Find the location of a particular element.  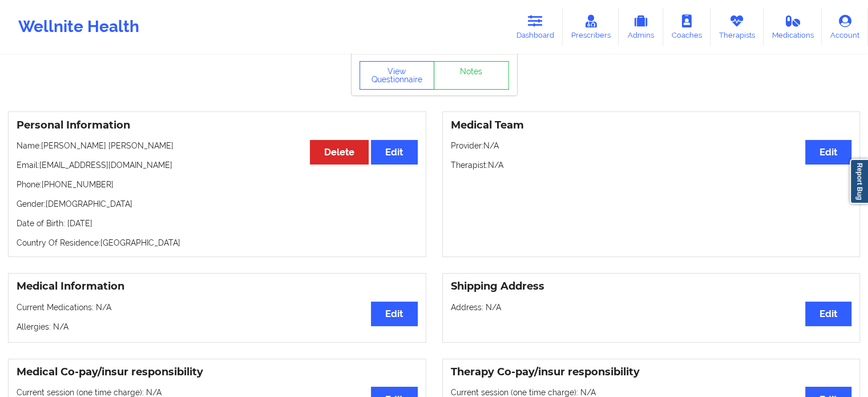

a: Medications is located at coordinates (793, 27).